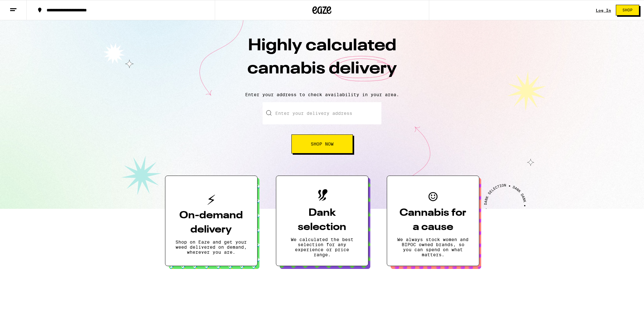 The height and width of the screenshot is (311, 644). I want to click on span: Shop, so click(627, 10).